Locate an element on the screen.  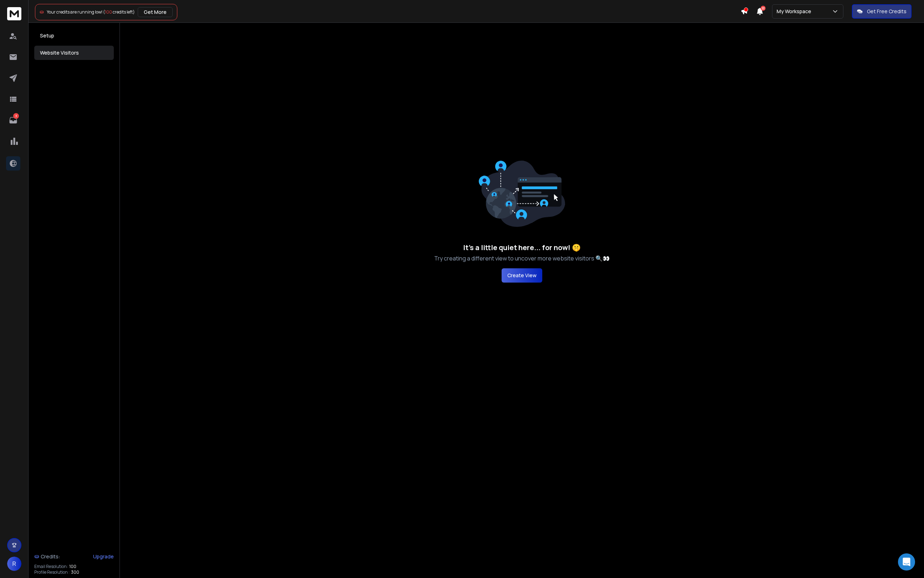
h3: It's a little quiet here... for now! 🤫 is located at coordinates (522, 248).